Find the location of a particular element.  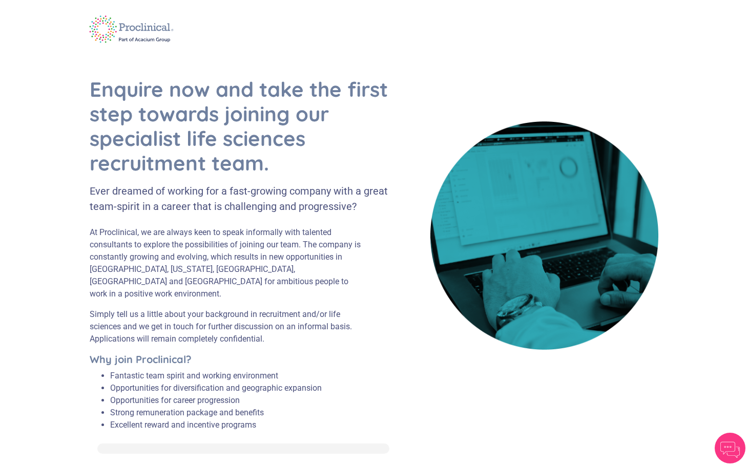

li: Opportunities for career progression is located at coordinates (216, 401).